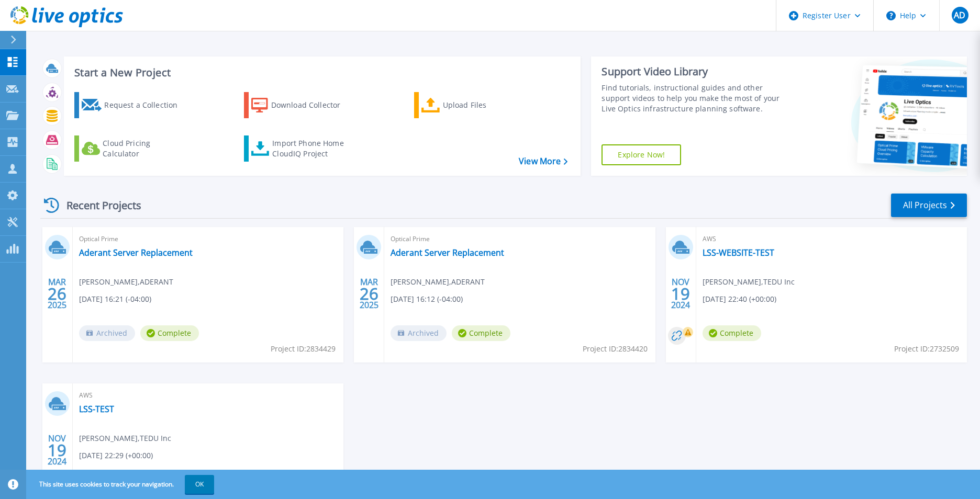 The height and width of the screenshot is (499, 980). Describe the element at coordinates (313, 105) in the screenshot. I see `div: Download Collector` at that location.